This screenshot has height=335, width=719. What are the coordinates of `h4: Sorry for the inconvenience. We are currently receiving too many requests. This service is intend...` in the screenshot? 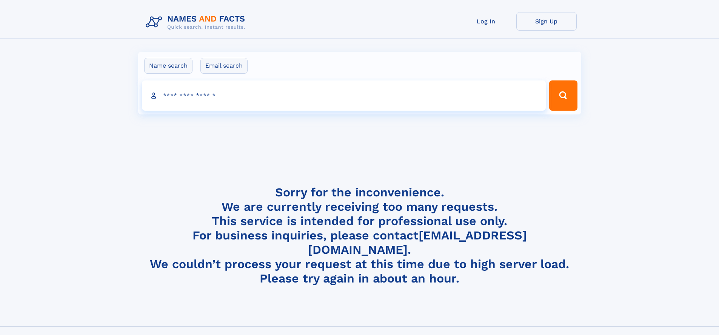 It's located at (360, 235).